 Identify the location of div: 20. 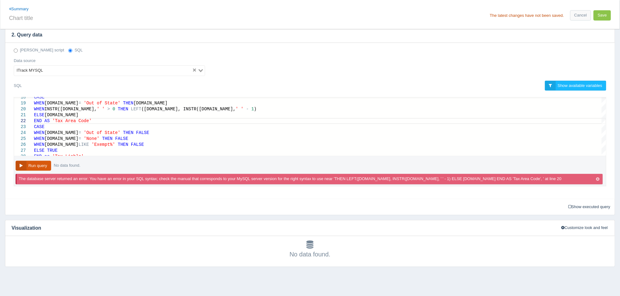
(20, 109).